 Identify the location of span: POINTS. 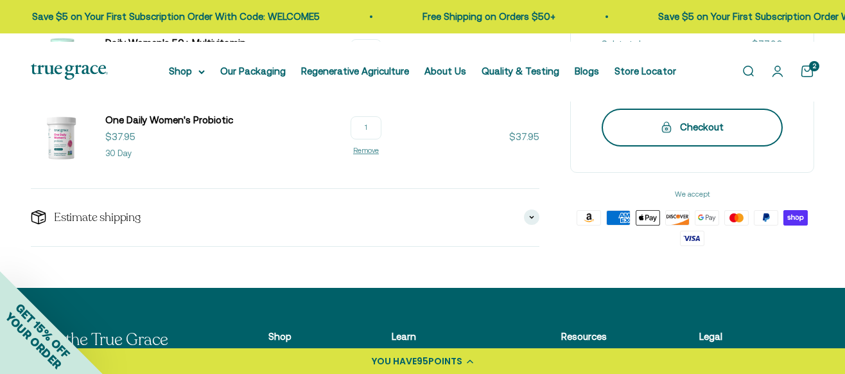
(445, 361).